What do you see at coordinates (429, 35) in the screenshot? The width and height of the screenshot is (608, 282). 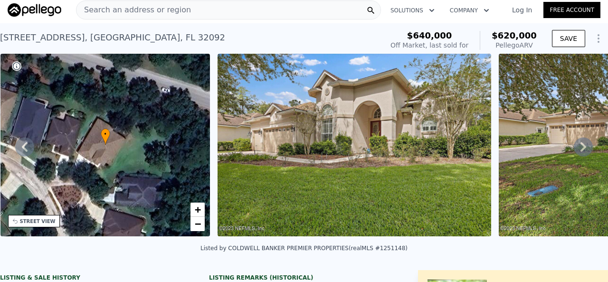 I see `span: $640,000` at bounding box center [429, 35].